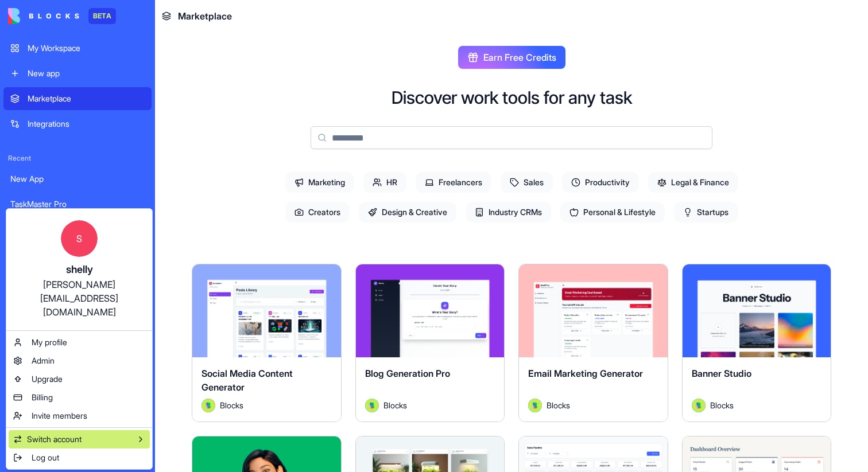  What do you see at coordinates (79, 379) in the screenshot?
I see `a: Upgrade` at bounding box center [79, 379].